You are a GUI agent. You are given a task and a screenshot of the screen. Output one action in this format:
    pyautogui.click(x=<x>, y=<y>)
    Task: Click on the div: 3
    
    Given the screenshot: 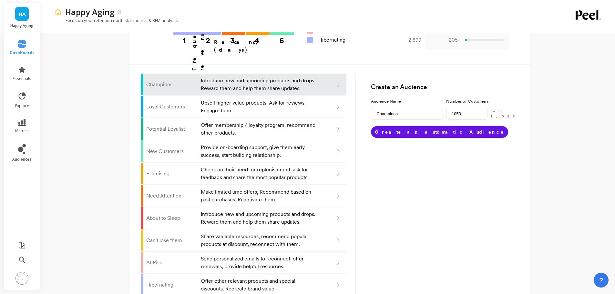 What is the action you would take?
    pyautogui.click(x=232, y=39)
    